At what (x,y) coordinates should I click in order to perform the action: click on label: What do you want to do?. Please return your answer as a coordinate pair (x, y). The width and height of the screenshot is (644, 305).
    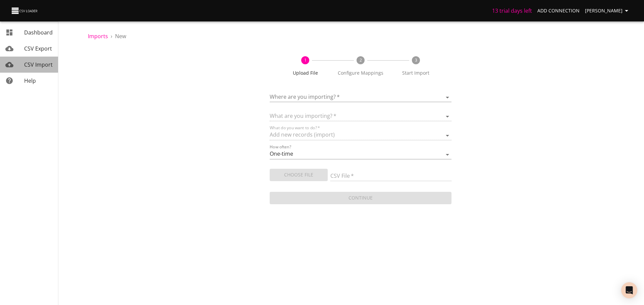
    Looking at the image, I should click on (294, 128).